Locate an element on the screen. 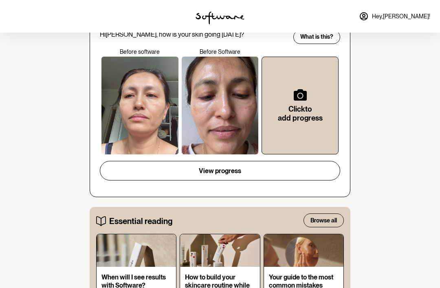  p: Before Software is located at coordinates (220, 52).